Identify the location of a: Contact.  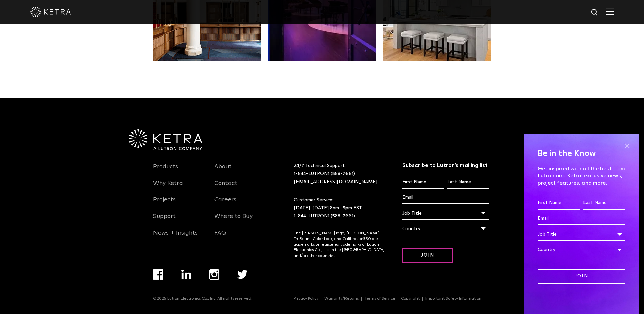
(226, 187).